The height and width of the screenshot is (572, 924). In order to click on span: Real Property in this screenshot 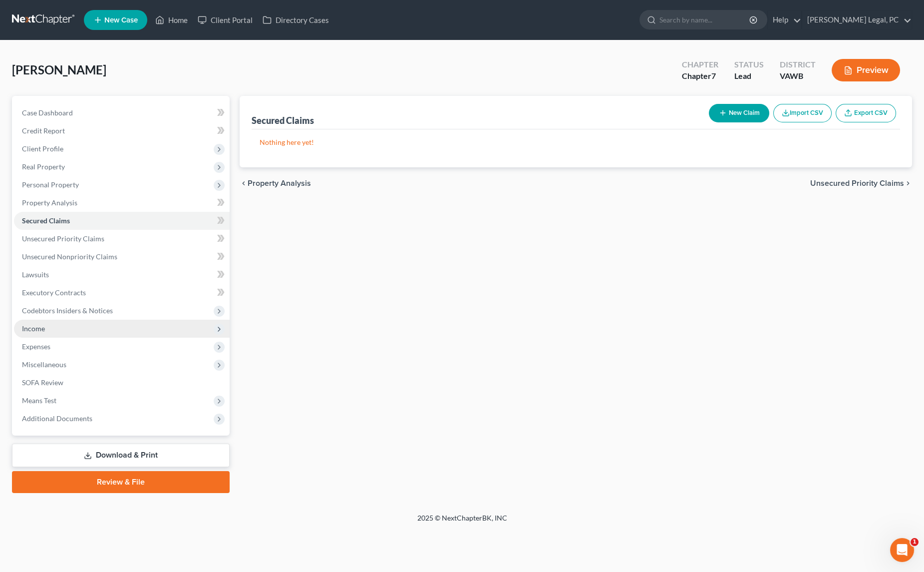, I will do `click(44, 166)`.